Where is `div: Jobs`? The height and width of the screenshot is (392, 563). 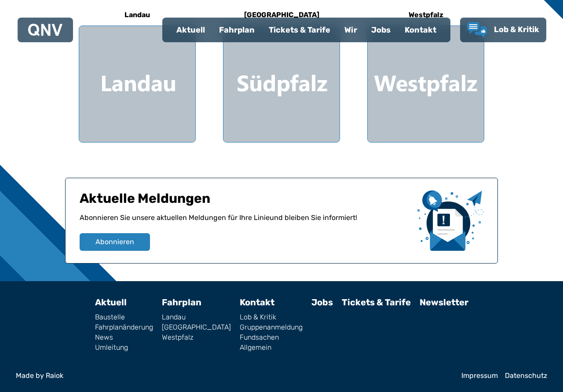
div: Jobs is located at coordinates (381, 30).